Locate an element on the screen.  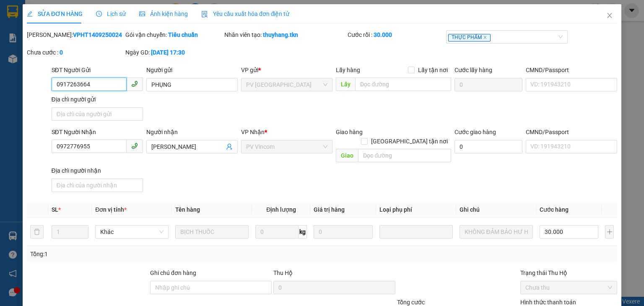
div: Cước rồi : is located at coordinates (396, 35).